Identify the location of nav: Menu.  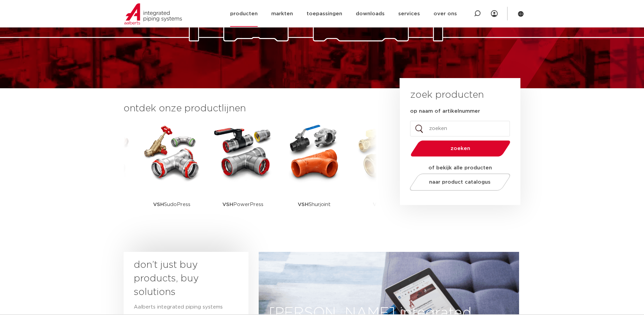
(344, 13).